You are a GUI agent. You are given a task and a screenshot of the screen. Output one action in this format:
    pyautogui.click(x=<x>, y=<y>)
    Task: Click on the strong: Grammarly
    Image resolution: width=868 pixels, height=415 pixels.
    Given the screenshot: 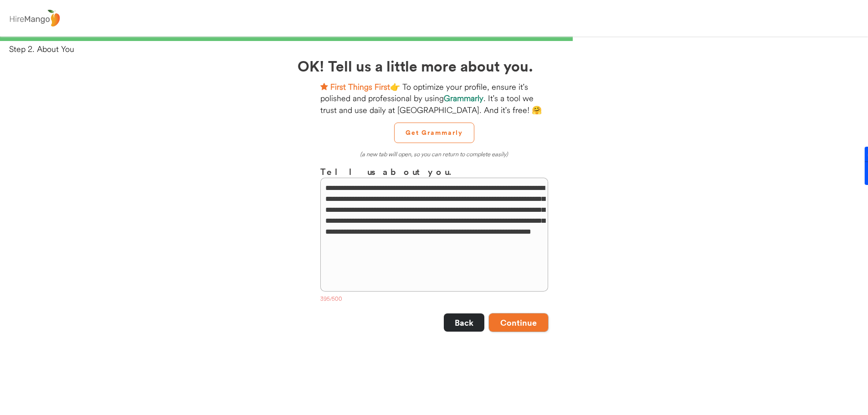 What is the action you would take?
    pyautogui.click(x=463, y=98)
    